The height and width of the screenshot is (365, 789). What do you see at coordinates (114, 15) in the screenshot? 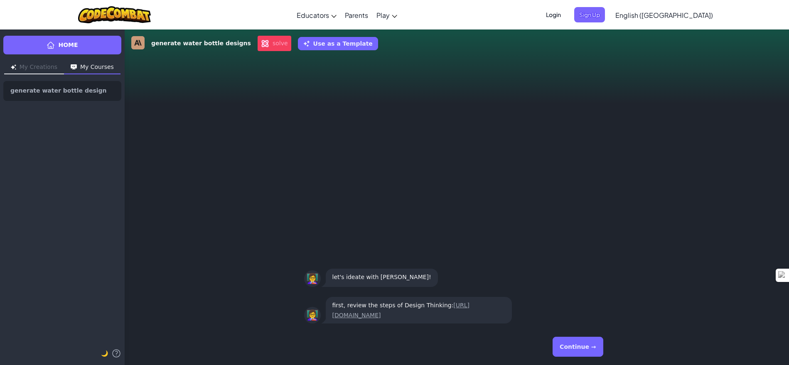
I see `a: CodeCombat logo` at bounding box center [114, 15].